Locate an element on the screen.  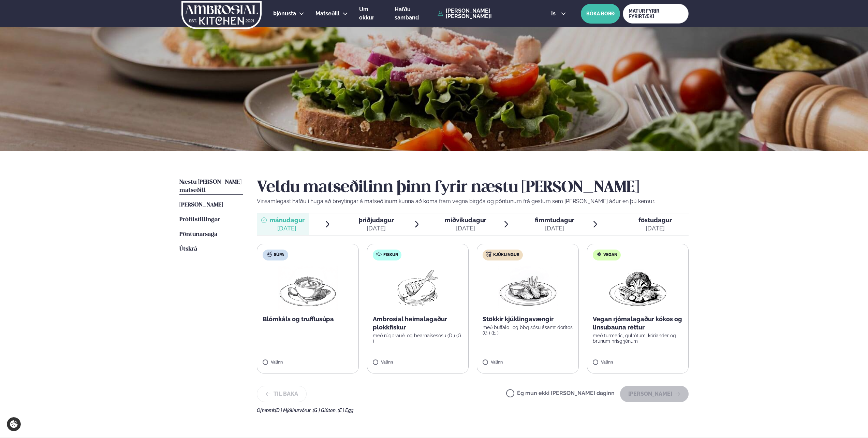
span: Pöntunarsaga is located at coordinates (198, 234).